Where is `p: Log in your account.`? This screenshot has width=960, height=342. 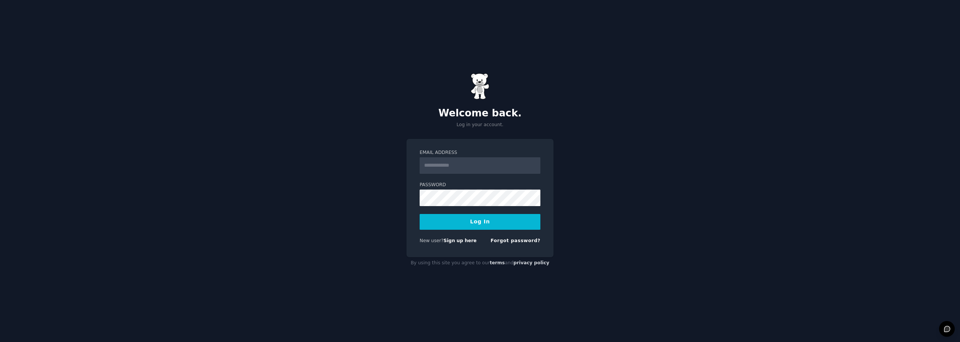 p: Log in your account. is located at coordinates (480, 125).